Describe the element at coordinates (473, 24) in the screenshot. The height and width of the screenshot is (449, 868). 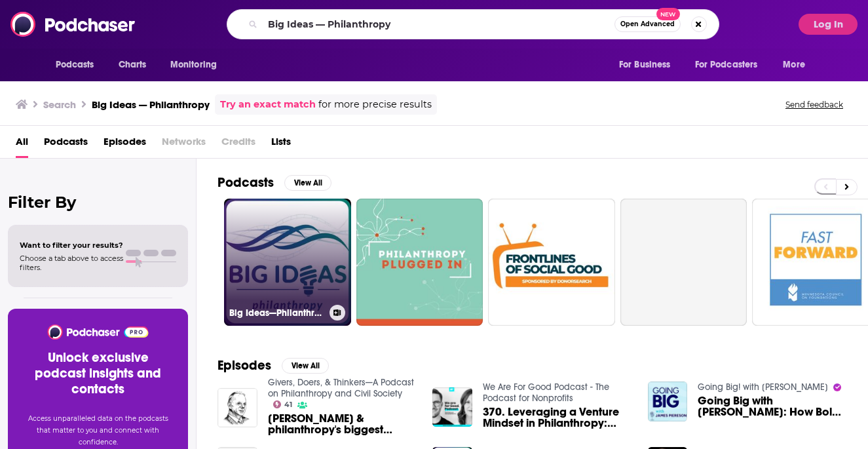
I see `div: Search podcasts, credits, & more...` at that location.